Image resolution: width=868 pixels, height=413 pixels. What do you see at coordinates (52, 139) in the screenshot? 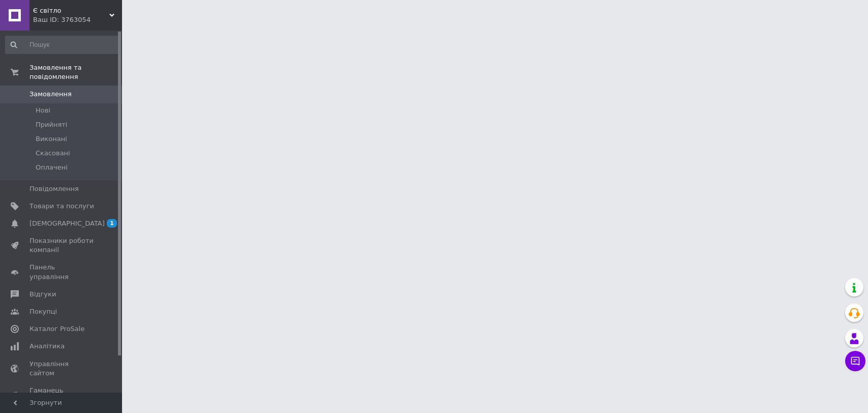
I see `span: Виконані` at bounding box center [52, 139].